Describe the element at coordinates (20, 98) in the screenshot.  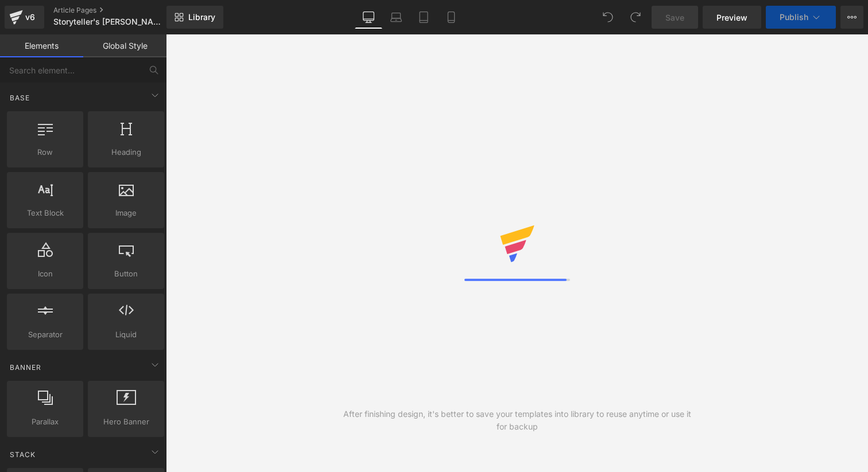
I see `span: Base` at that location.